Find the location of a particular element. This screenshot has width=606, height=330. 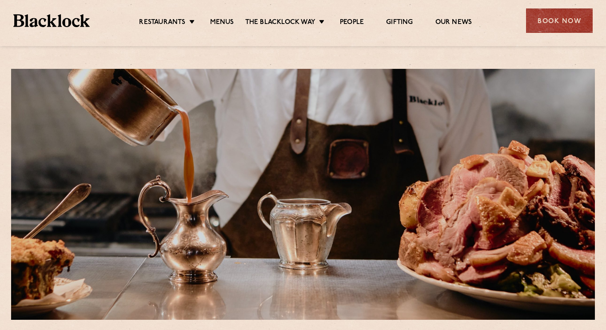

img: BL_Textured_Logo-footer-cropped.svg is located at coordinates (51, 20).